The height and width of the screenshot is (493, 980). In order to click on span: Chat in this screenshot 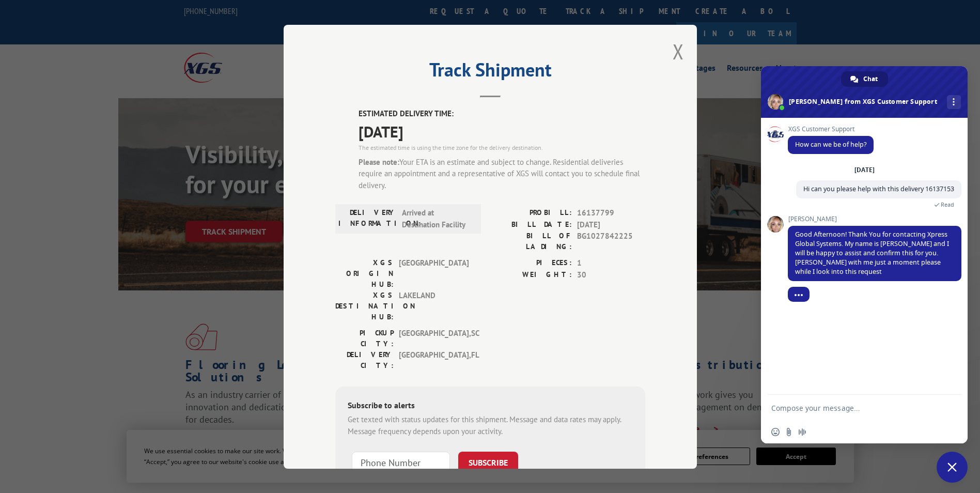, I will do `click(871, 79)`.